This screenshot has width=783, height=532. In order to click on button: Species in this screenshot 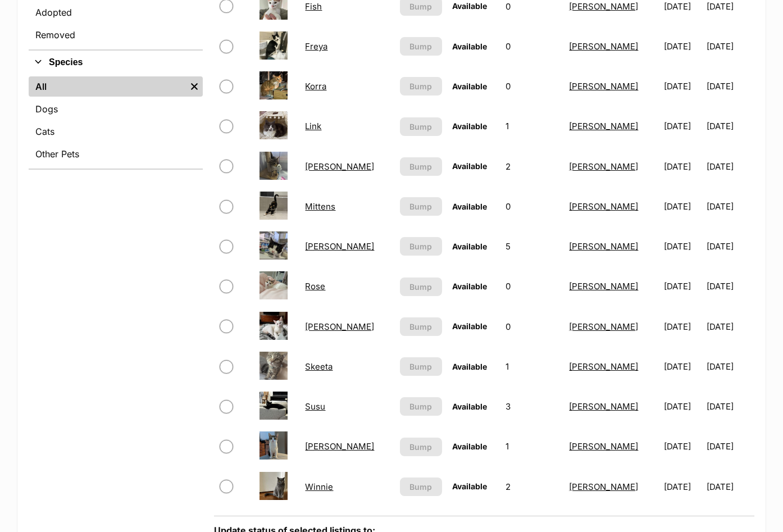, I will do `click(116, 62)`.